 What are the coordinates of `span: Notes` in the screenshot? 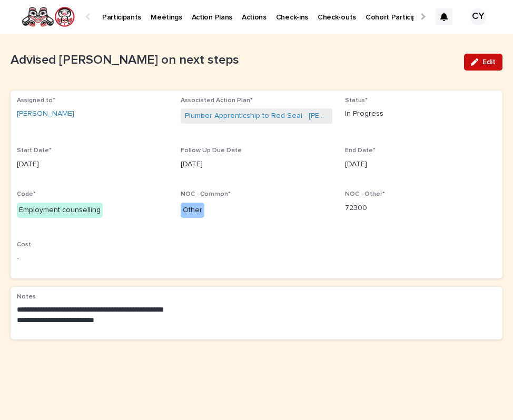 It's located at (27, 297).